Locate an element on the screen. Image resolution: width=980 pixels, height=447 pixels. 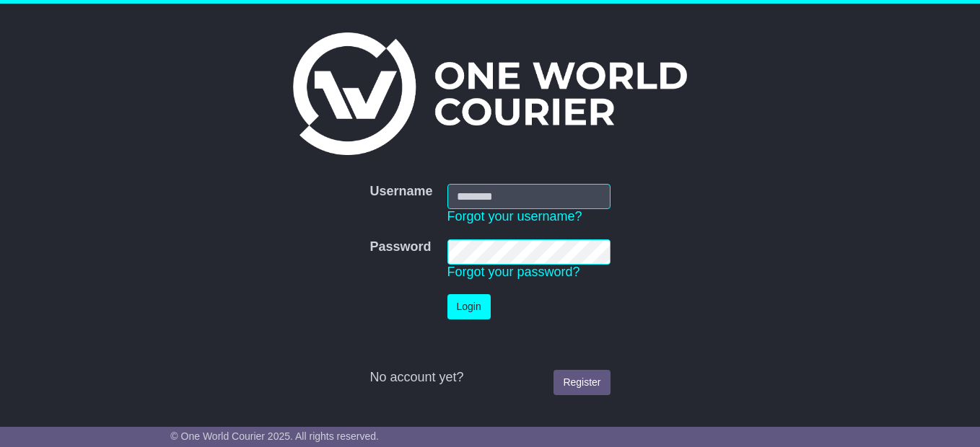
a: Forgot your username? is located at coordinates (514, 216).